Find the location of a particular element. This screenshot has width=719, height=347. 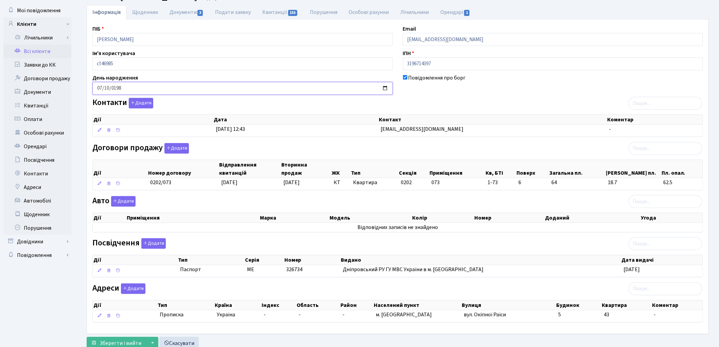

a: Договори продажу is located at coordinates (37, 78).